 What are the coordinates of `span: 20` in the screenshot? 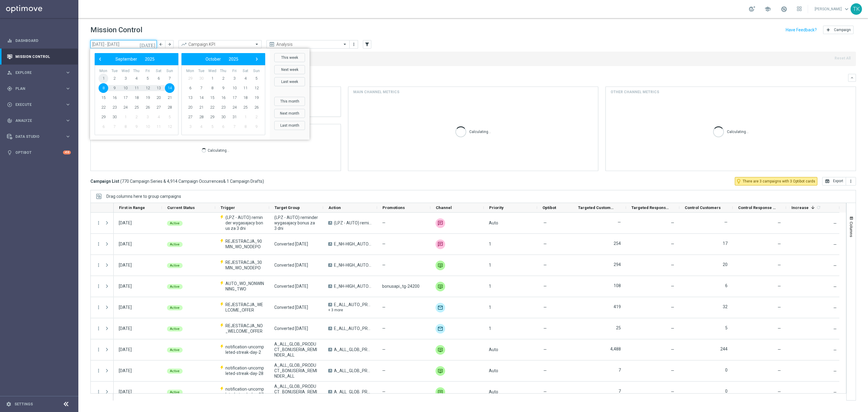 It's located at (158, 97).